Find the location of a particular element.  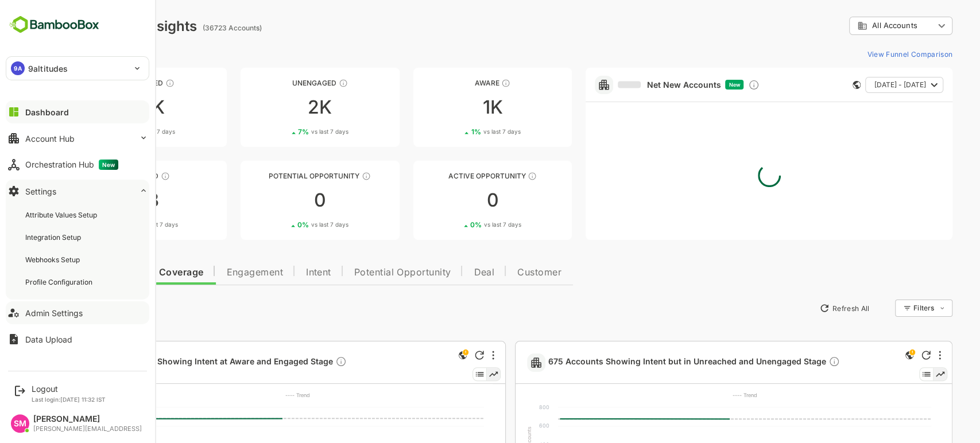

div: Logout is located at coordinates (68, 388).